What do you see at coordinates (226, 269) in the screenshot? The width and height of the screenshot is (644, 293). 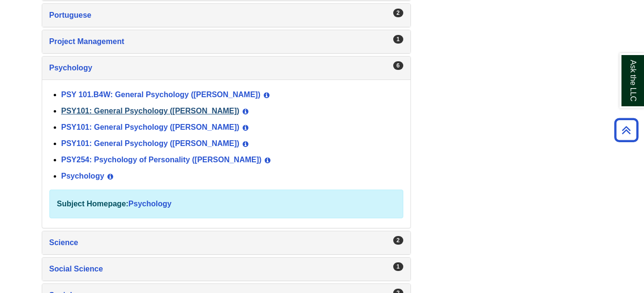 I see `div: Social Science` at bounding box center [226, 269].